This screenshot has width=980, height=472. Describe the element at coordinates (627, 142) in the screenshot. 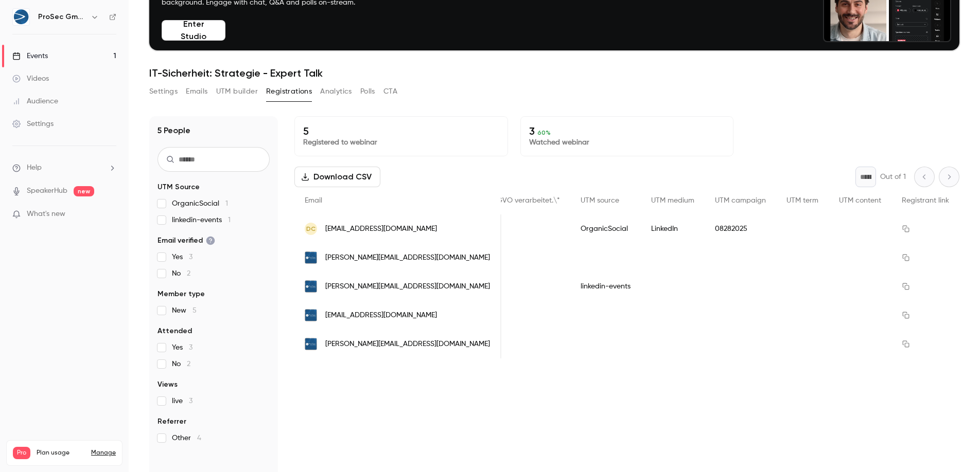

I see `p: Watched webinar` at that location.